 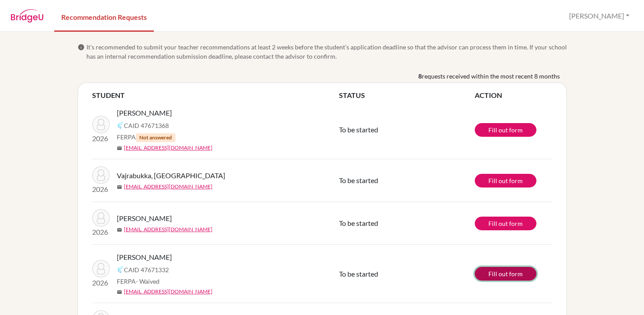 I want to click on span: Not answered, so click(x=156, y=138).